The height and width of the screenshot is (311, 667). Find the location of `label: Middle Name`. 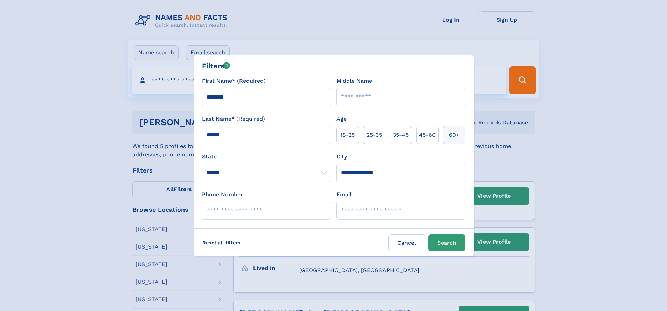

label: Middle Name is located at coordinates (354, 81).